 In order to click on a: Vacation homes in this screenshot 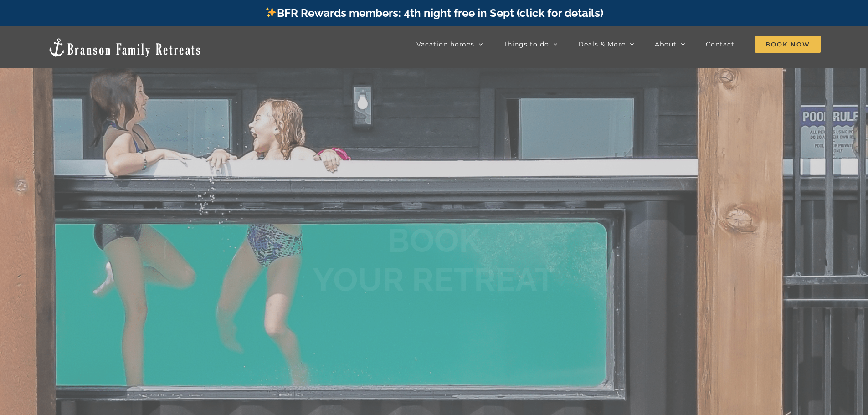, I will do `click(450, 44)`.